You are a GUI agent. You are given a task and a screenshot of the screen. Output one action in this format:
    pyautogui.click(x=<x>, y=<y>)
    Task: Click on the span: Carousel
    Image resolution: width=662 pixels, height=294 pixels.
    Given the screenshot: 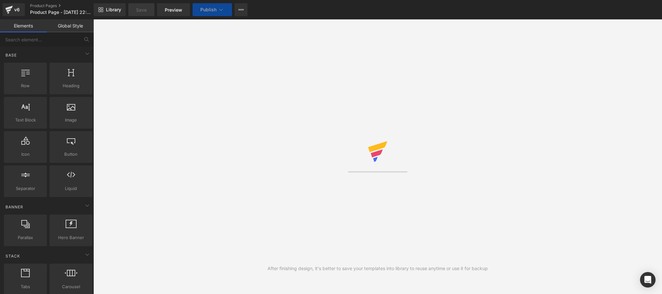 What is the action you would take?
    pyautogui.click(x=71, y=286)
    